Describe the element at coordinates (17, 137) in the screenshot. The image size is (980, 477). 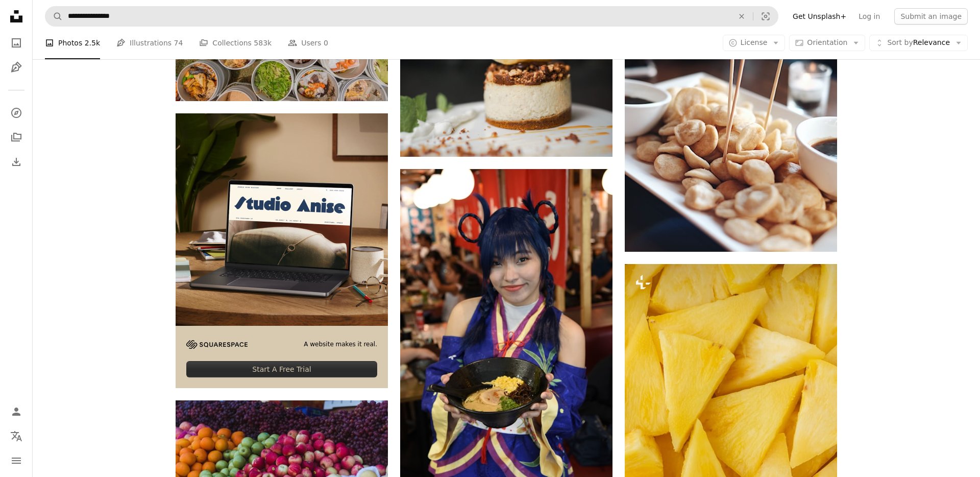
I see `a: Collections` at that location.